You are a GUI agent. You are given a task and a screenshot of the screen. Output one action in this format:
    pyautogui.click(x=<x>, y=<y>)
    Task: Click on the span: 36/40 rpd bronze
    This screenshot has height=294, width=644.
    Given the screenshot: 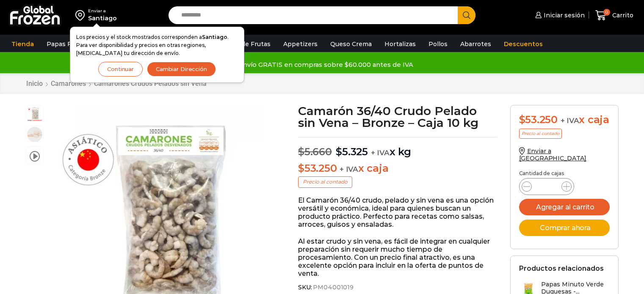 What is the action you would take?
    pyautogui.click(x=35, y=135)
    